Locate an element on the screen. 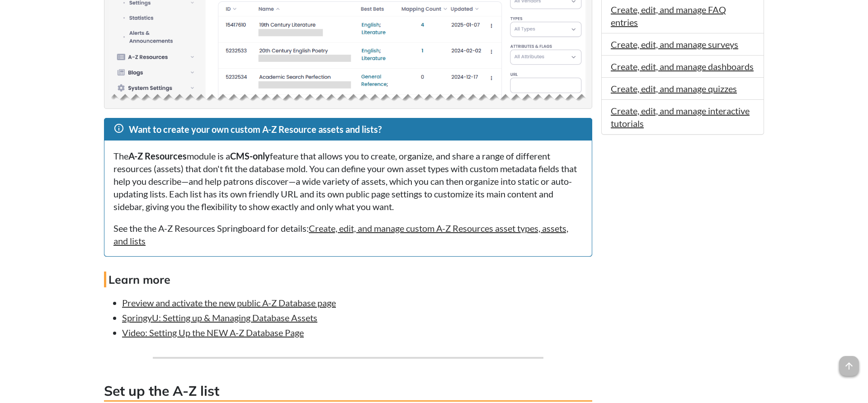  a: Create, edit, and manage quizzes is located at coordinates (673, 89).